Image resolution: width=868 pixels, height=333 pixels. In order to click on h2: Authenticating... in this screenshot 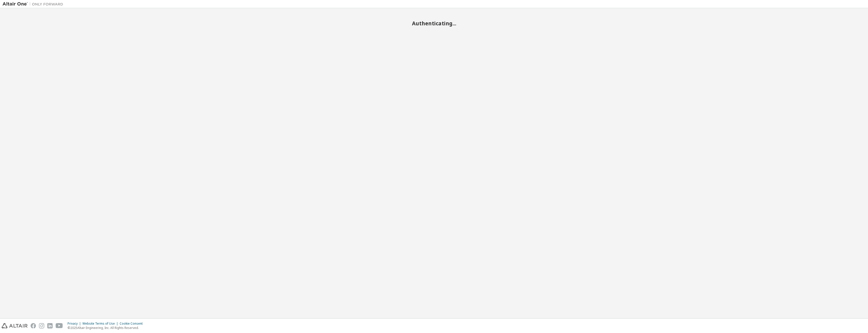, I will do `click(434, 23)`.